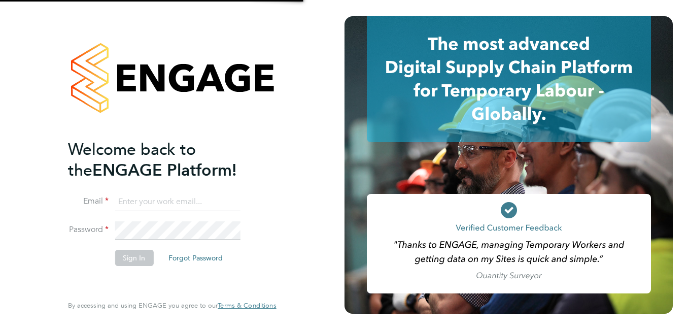 Image resolution: width=689 pixels, height=330 pixels. Describe the element at coordinates (88, 229) in the screenshot. I see `label: Password` at that location.